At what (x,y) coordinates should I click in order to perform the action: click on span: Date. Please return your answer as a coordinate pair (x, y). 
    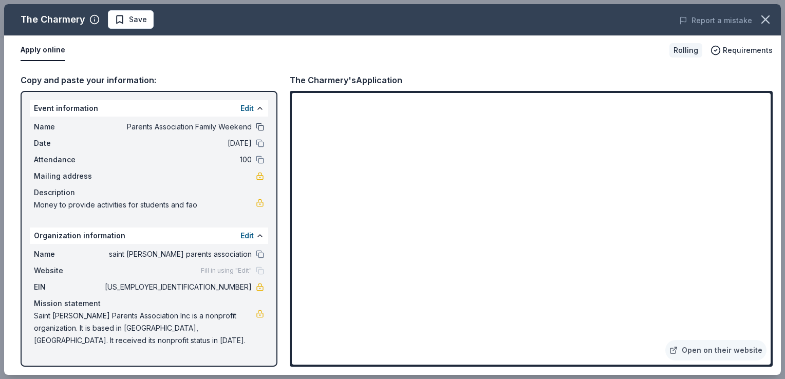
    Looking at the image, I should click on (68, 143).